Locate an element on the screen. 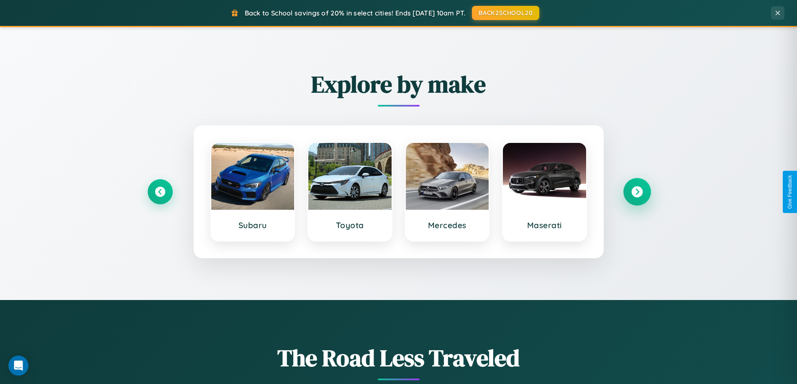 The width and height of the screenshot is (797, 384). h3: Subaru is located at coordinates (253, 226).